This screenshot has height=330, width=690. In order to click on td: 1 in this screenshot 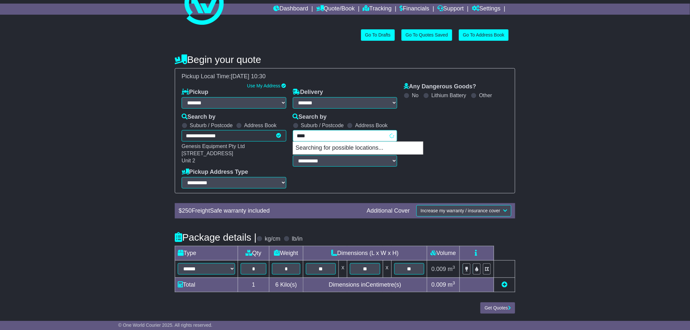, I will do `click(254, 285)`.